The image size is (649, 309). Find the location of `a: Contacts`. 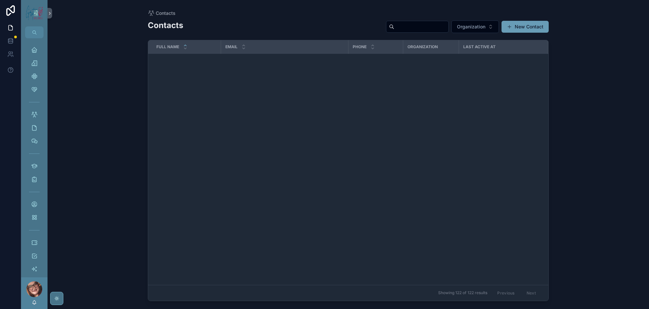

a: Contacts is located at coordinates (162, 13).